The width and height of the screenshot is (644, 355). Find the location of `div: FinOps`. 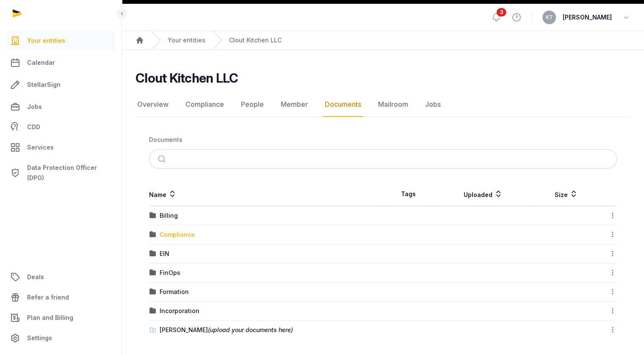

div: FinOps is located at coordinates (170, 273).